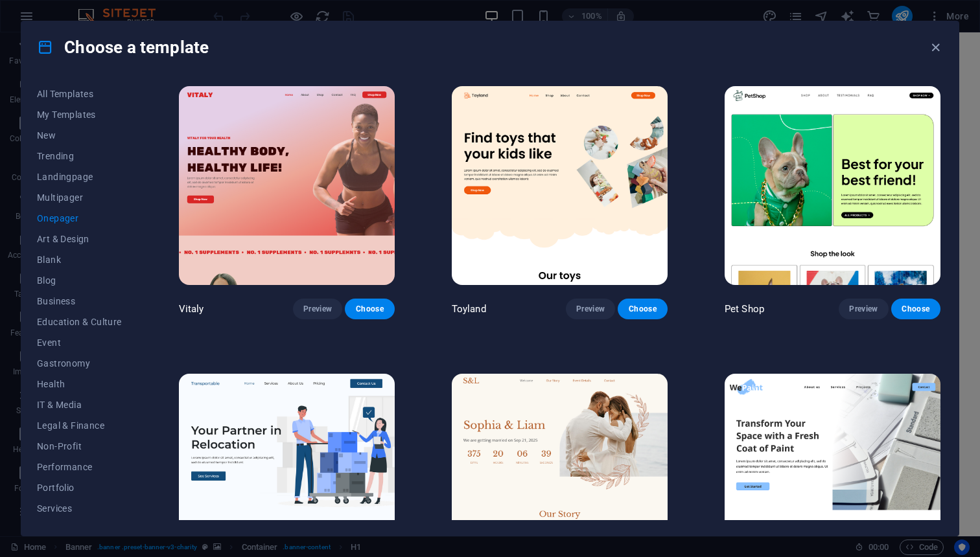 This screenshot has width=980, height=557. What do you see at coordinates (79, 468) in the screenshot?
I see `button: Performance` at bounding box center [79, 468].